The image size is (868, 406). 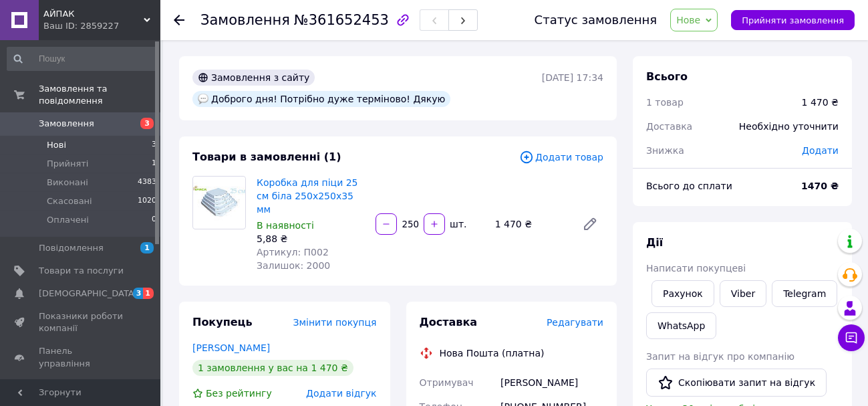 What do you see at coordinates (446, 382) in the screenshot?
I see `span: Отримувач` at bounding box center [446, 382].